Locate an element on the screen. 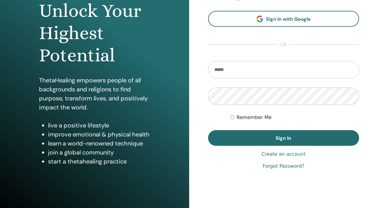 This screenshot has width=378, height=208. li: live a positive lifestyle is located at coordinates (99, 125).